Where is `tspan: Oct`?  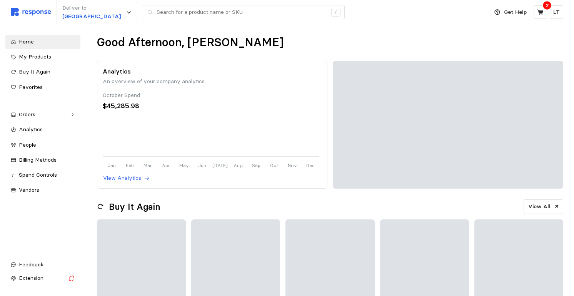
tspan: Oct is located at coordinates (274, 165).